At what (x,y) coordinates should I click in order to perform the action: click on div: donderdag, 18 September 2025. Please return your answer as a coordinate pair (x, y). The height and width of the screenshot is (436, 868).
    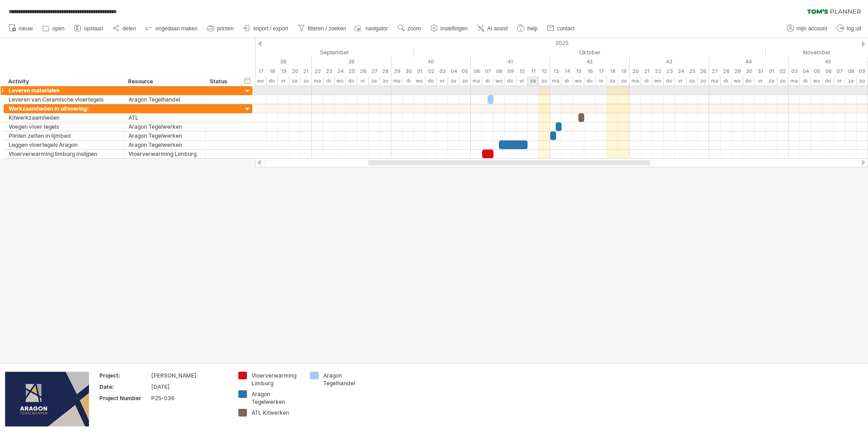
    Looking at the image, I should click on (272, 81).